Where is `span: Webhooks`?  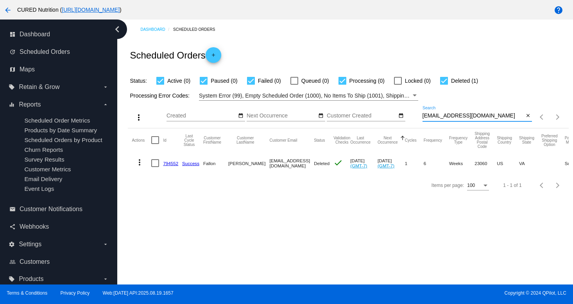
span: Webhooks is located at coordinates (34, 227).